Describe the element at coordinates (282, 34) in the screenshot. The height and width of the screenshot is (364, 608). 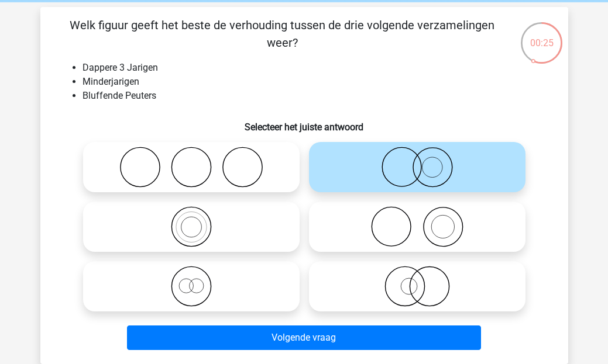
I see `p: Welk figuur geeft het beste de verhouding tussen de drie volgende verzamelingen weer?` at that location.